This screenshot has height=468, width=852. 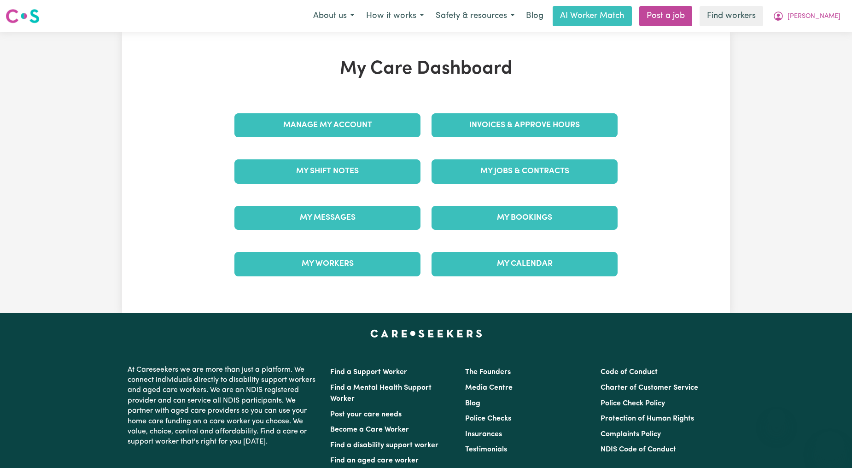 What do you see at coordinates (384, 445) in the screenshot?
I see `a: Find a disability support worker` at bounding box center [384, 445].